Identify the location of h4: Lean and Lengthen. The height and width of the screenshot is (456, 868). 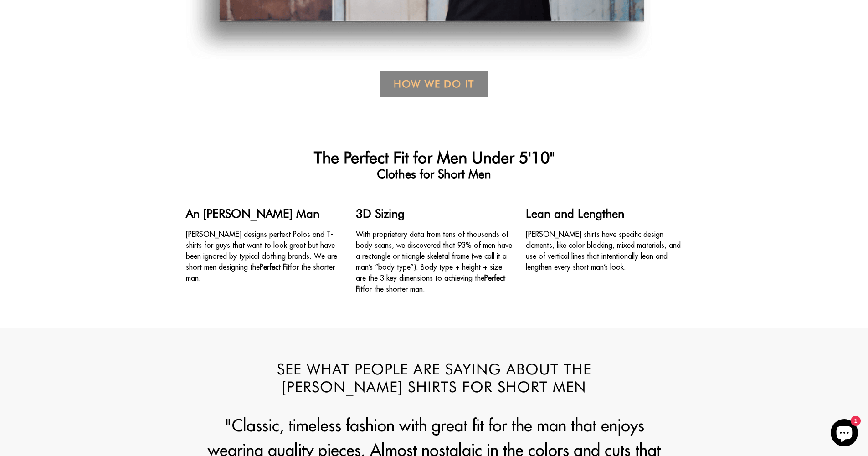
(604, 213).